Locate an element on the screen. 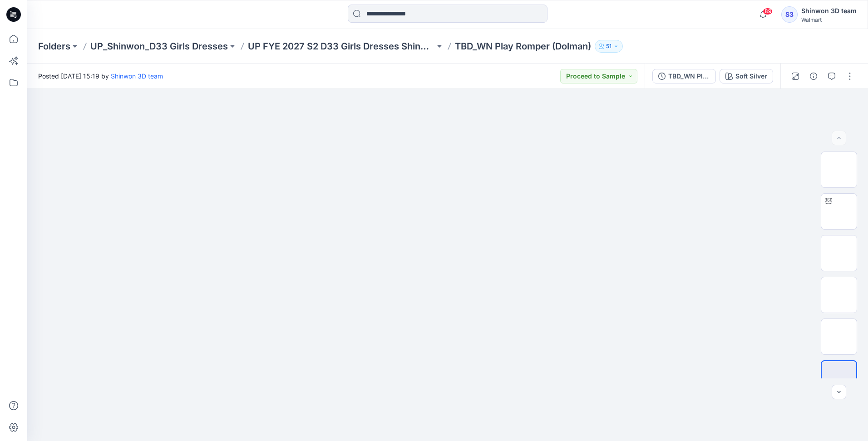  a: UP FYE 2027 S2 D33 Girls Dresses Shinwon is located at coordinates (342, 46).